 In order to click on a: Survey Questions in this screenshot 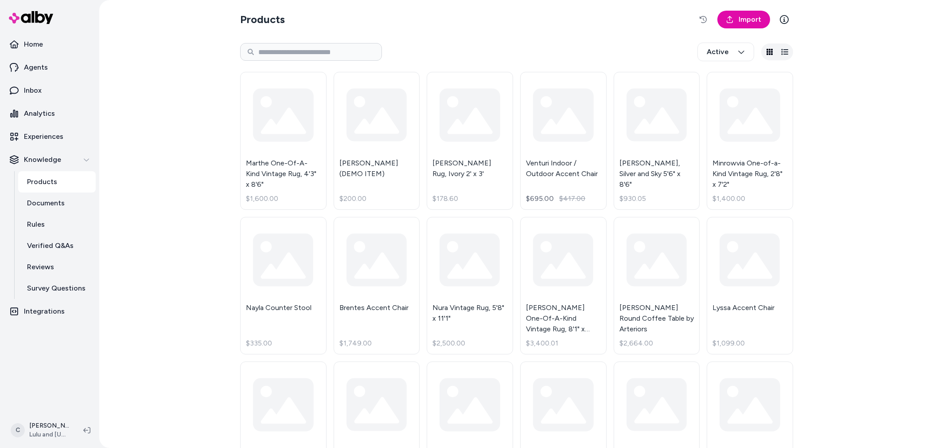, I will do `click(57, 288)`.